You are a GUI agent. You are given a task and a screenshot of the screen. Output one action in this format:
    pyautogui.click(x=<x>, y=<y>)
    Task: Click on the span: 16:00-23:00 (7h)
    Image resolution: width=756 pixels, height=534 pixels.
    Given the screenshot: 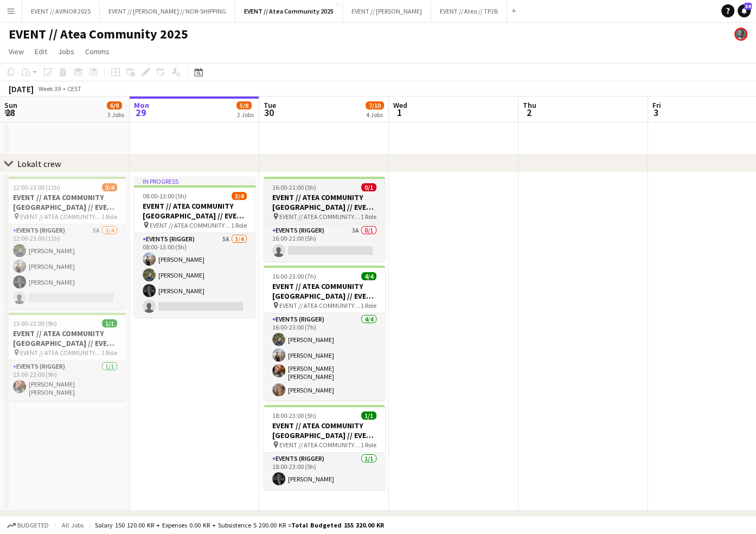 What is the action you would take?
    pyautogui.click(x=294, y=276)
    